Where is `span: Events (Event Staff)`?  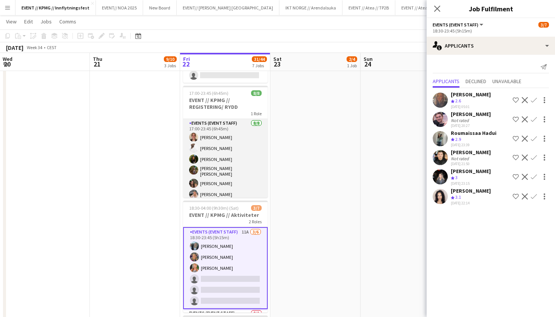
span: Events (Event Staff) is located at coordinates (455, 25).